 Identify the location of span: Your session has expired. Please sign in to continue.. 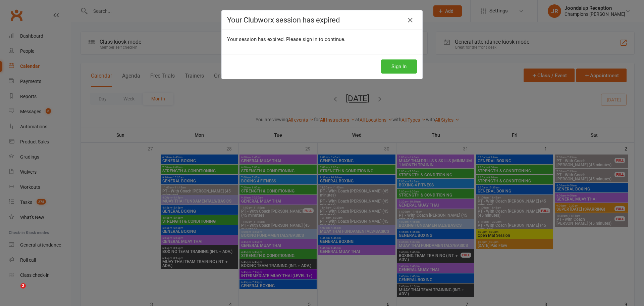
(286, 39).